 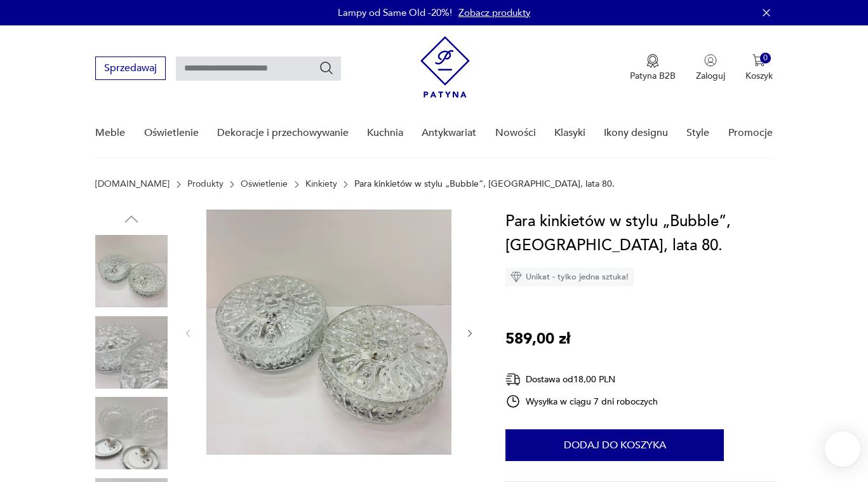 What do you see at coordinates (283, 133) in the screenshot?
I see `a: Dekoracje i przechowywanie` at bounding box center [283, 133].